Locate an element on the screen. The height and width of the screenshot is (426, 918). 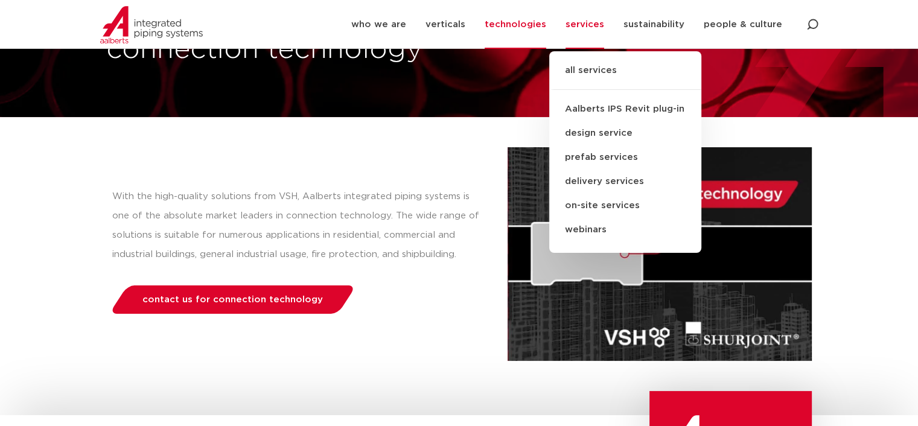
a: webinars is located at coordinates (625, 230).